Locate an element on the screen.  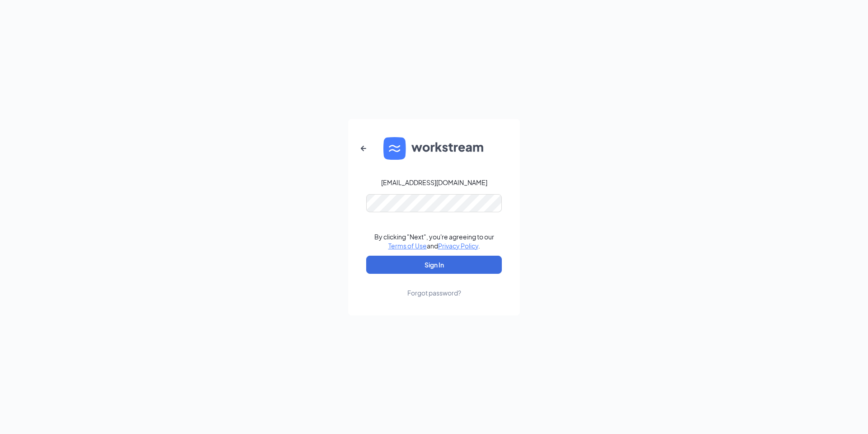
a: Forgot password? is located at coordinates (434, 285).